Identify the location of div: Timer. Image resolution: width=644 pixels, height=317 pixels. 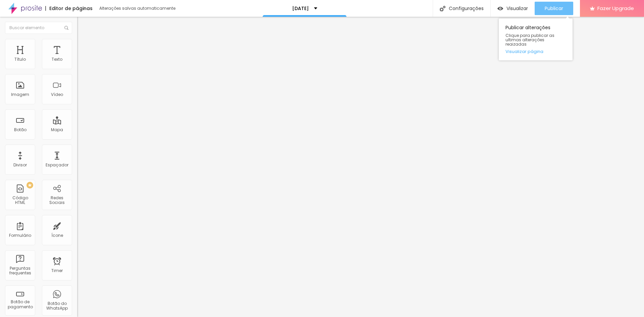
(57, 271).